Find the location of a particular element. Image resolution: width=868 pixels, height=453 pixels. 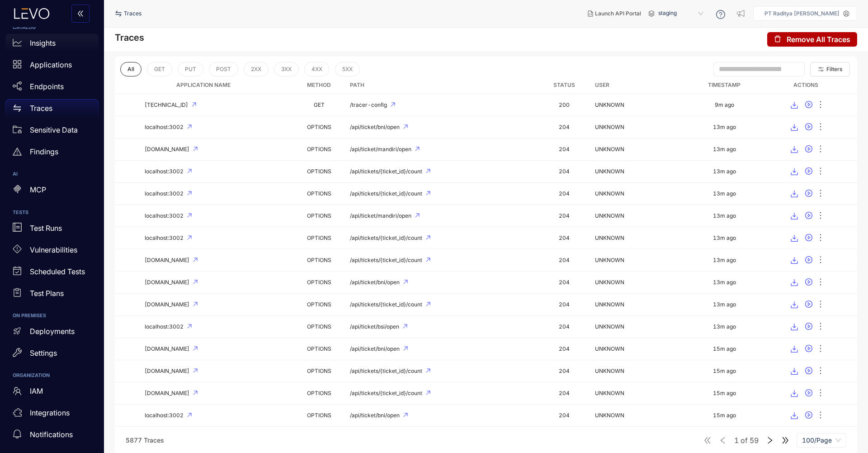

a: Test Plans is located at coordinates (52, 295).